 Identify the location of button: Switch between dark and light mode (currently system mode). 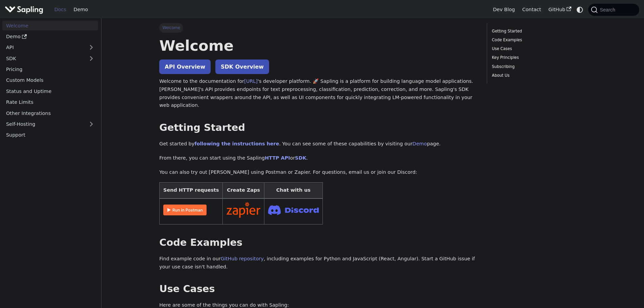
(580, 9).